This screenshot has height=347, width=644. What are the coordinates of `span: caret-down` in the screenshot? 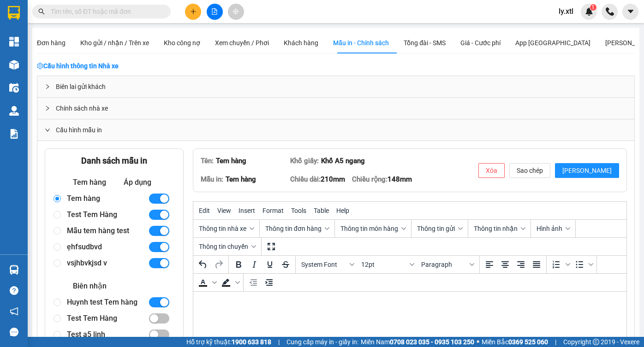 It's located at (631, 11).